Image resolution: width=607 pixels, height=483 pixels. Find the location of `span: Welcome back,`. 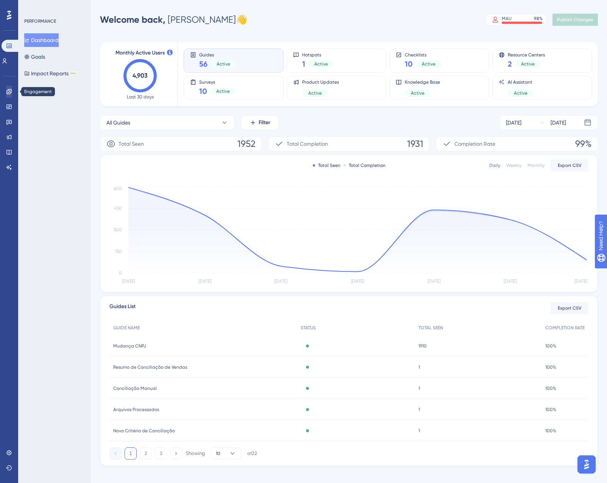

span: Welcome back, is located at coordinates (132, 19).